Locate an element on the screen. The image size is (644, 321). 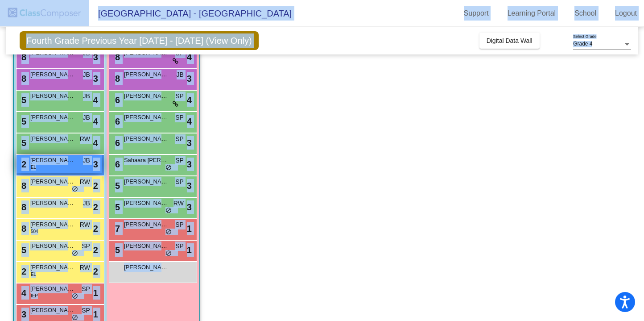
a: Support is located at coordinates (476, 13).